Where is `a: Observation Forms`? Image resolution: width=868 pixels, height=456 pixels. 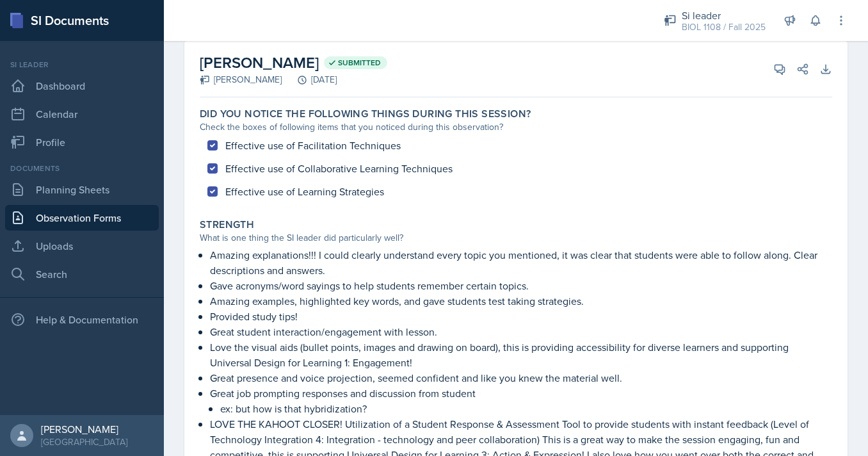 a: Observation Forms is located at coordinates (82, 217).